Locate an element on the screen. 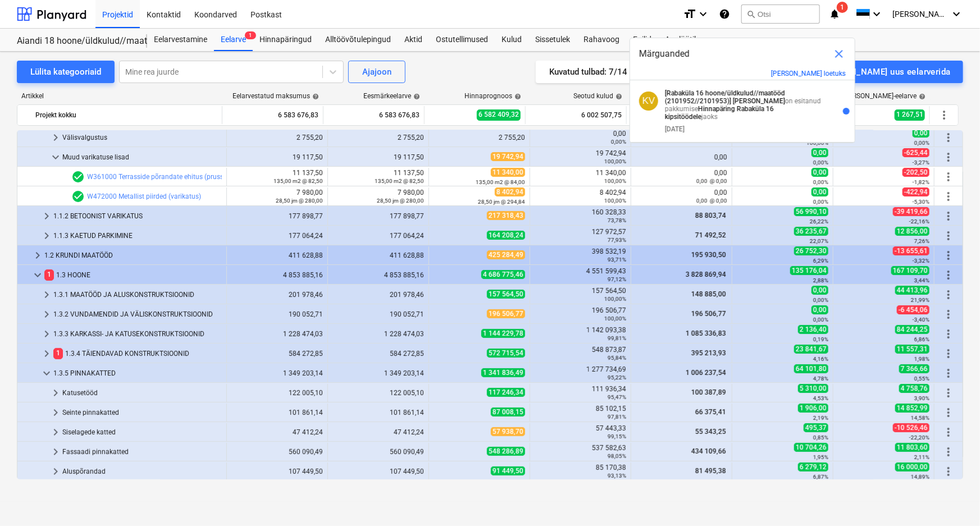 The image size is (980, 526). small: 97,81% is located at coordinates (617, 417).